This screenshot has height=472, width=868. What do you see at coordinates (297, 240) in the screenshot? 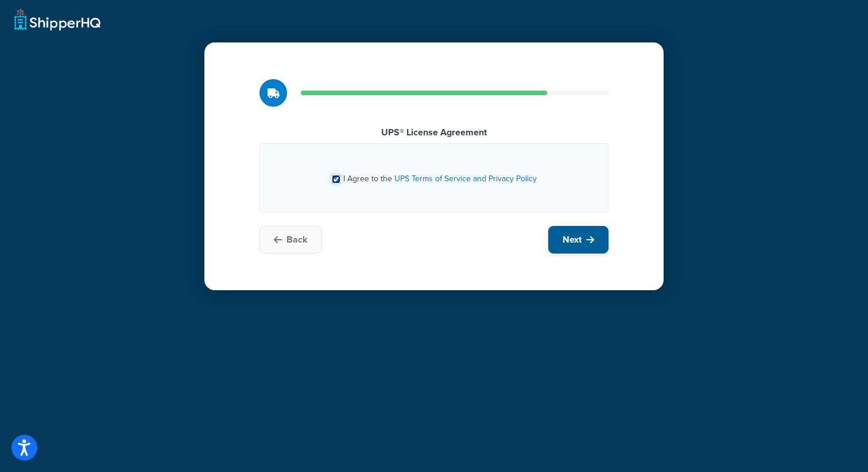
I see `span: Back` at bounding box center [297, 240].